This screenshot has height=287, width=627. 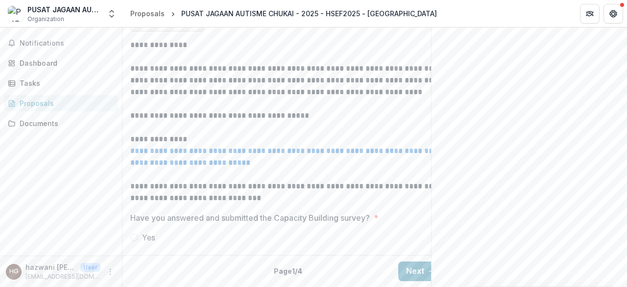 I want to click on span: Organization, so click(x=46, y=19).